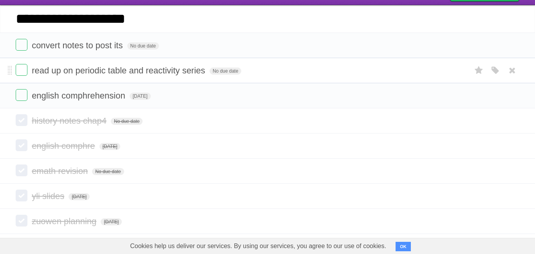 This screenshot has width=535, height=254. Describe the element at coordinates (120, 70) in the screenshot. I see `span: read up on periodic table and reactivity series` at that location.